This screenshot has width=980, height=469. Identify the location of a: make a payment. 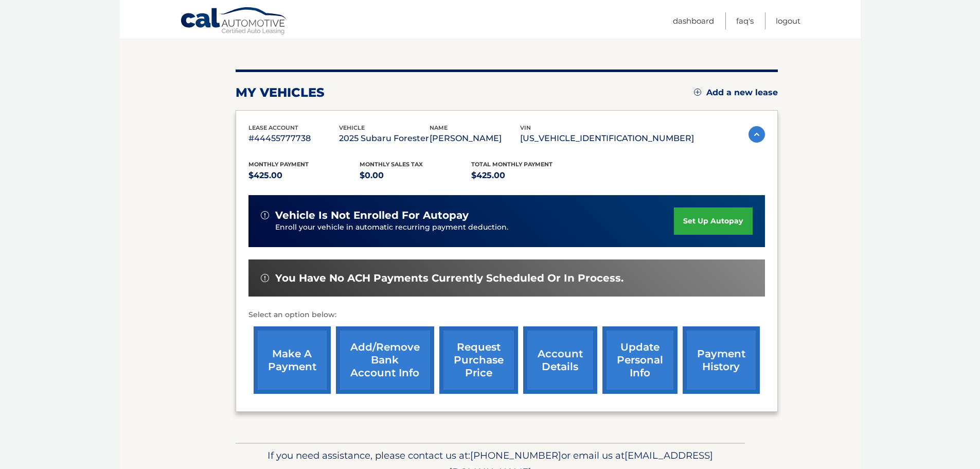
(292, 360).